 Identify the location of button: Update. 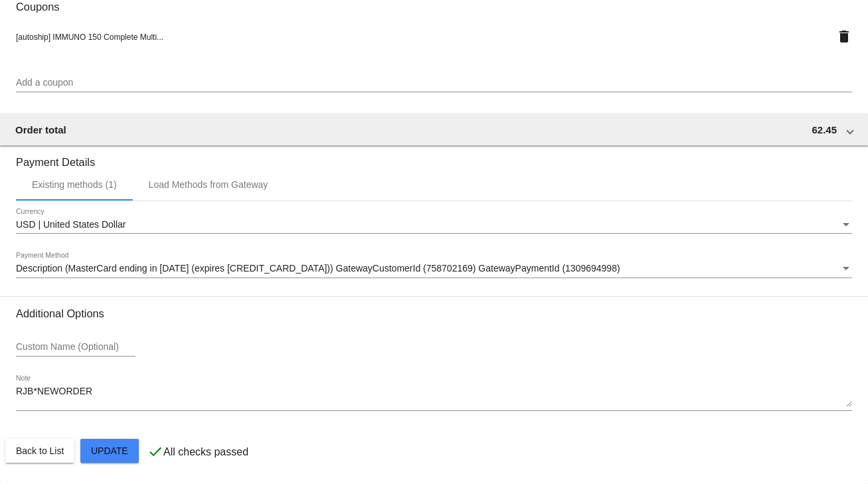
(110, 451).